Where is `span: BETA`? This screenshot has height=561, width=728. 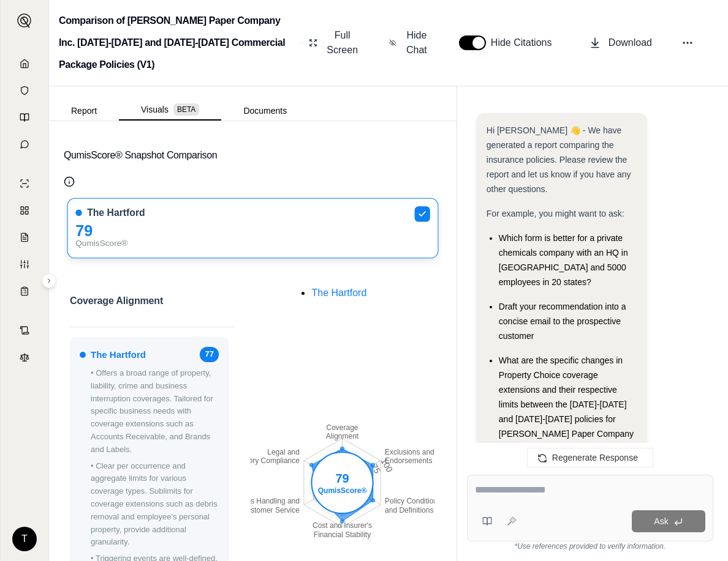
span: BETA is located at coordinates (186, 110).